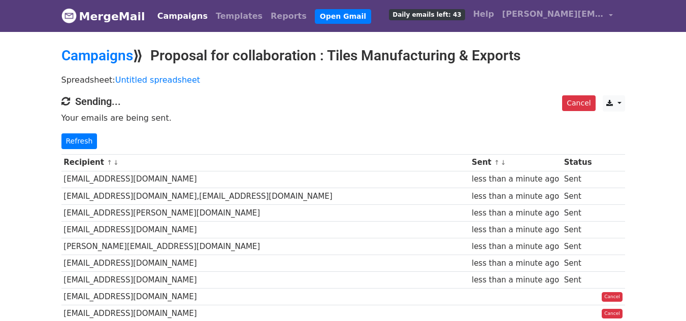  I want to click on a: Templates, so click(239, 16).